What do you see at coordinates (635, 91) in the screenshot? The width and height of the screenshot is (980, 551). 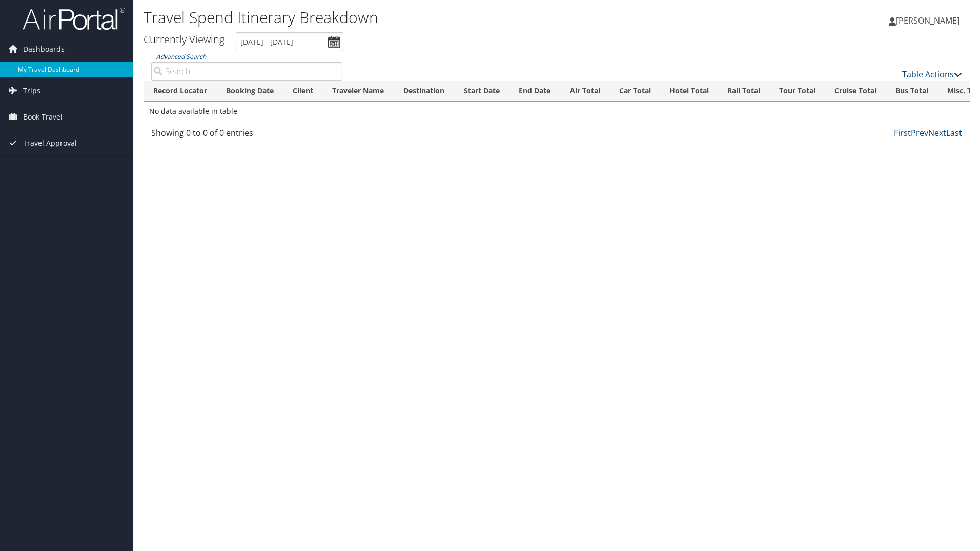 I see `th: Car Total: activate to sort column ascending` at bounding box center [635, 91].